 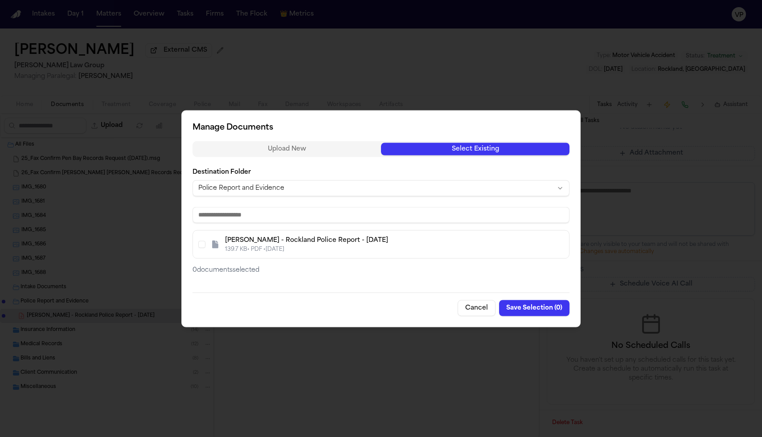 What do you see at coordinates (381, 172) in the screenshot?
I see `label: Destination Folder` at bounding box center [381, 172].